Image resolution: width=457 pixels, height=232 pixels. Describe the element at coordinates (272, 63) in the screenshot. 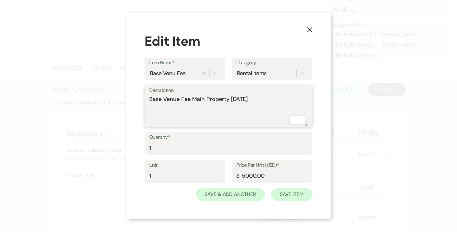

I see `label: Category` at that location.